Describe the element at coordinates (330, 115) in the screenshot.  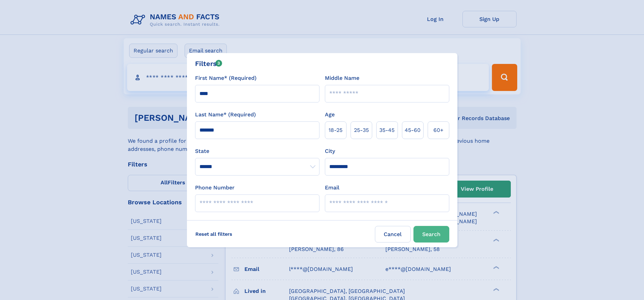
I see `label: Age` at that location.